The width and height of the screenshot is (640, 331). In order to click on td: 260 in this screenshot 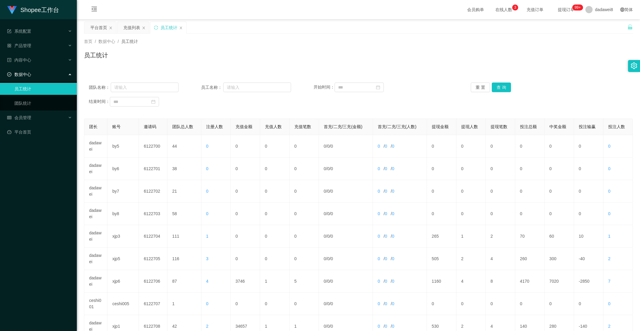, I will do `click(530, 259)`.